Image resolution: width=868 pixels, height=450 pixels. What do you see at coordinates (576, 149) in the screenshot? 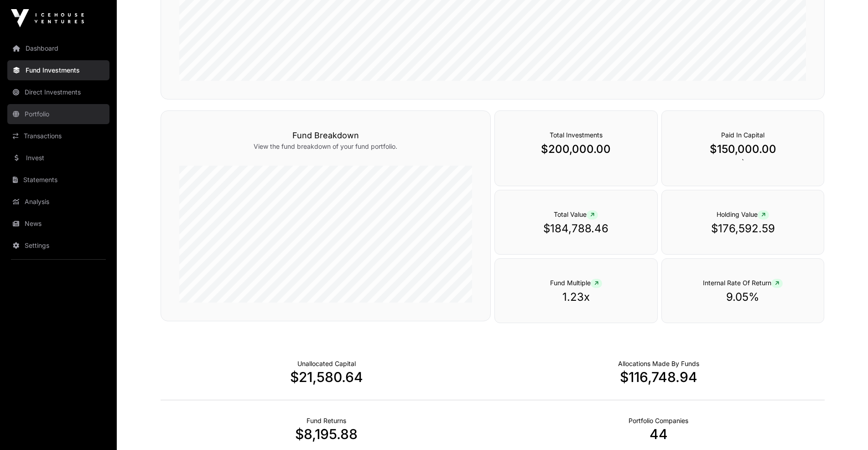
I see `p: $200,000.00` at bounding box center [576, 149].